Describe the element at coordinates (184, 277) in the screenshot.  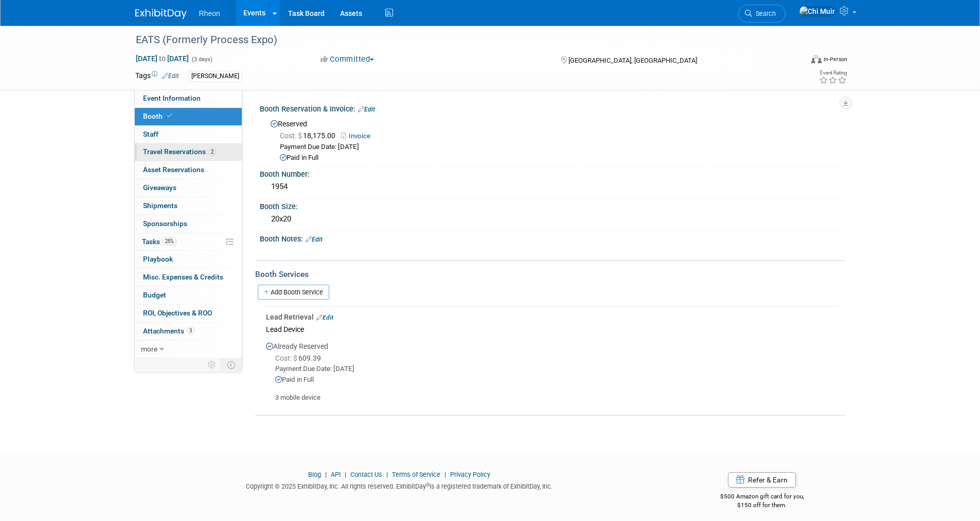
I see `span: Misc. Expenses & Credits` at that location.